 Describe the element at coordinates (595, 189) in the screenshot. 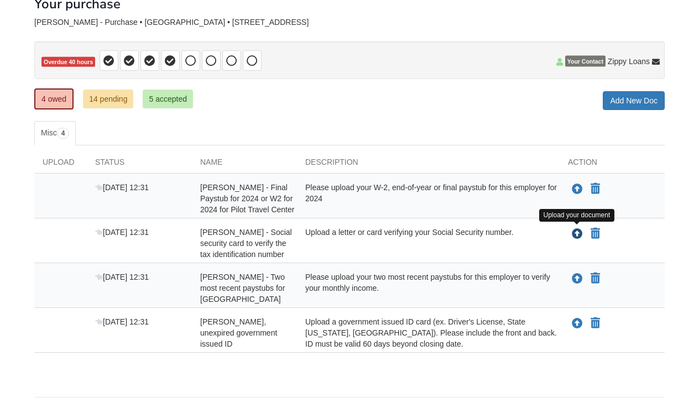

I see `button: Declare Annabelle Blakesley - Final Paystub for 2024 or W2 for 2024 for Pilot Travel Center not a...` at that location.